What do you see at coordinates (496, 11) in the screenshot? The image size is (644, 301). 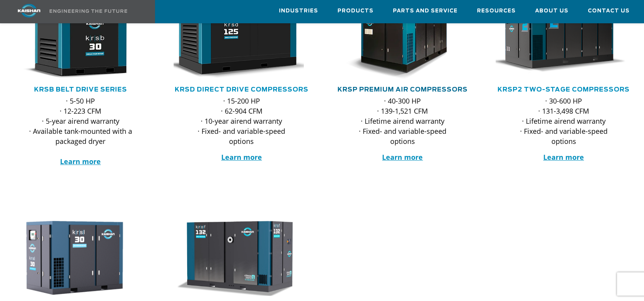 I see `span: Resources` at bounding box center [496, 11].